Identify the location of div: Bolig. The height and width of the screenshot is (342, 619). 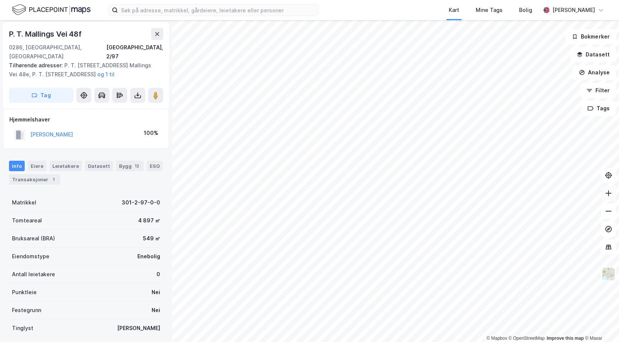
(525, 10).